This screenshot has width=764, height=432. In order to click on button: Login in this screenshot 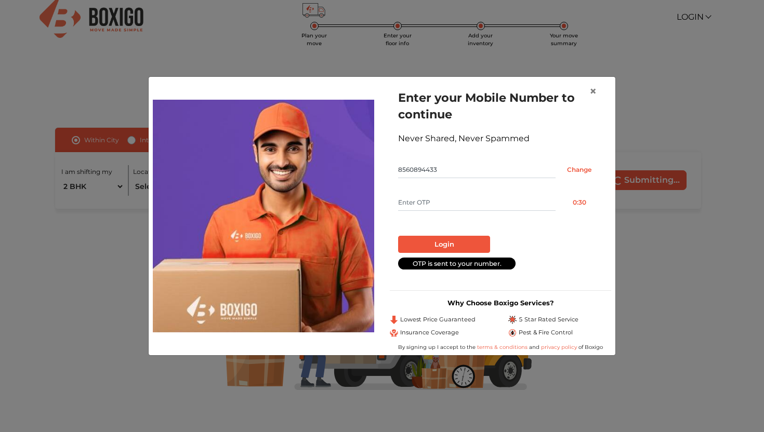, I will do `click(444, 245)`.